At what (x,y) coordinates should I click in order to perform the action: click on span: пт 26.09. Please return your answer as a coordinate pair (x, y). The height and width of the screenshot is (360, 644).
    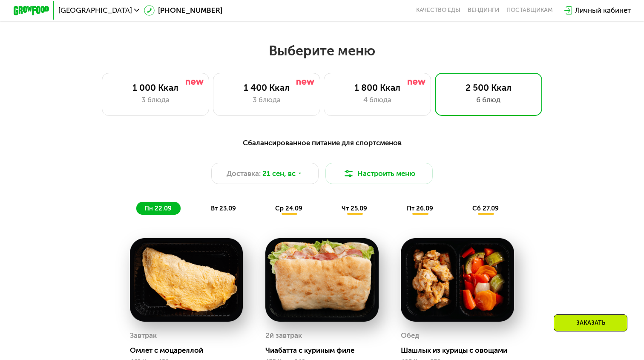
    Looking at the image, I should click on (420, 208).